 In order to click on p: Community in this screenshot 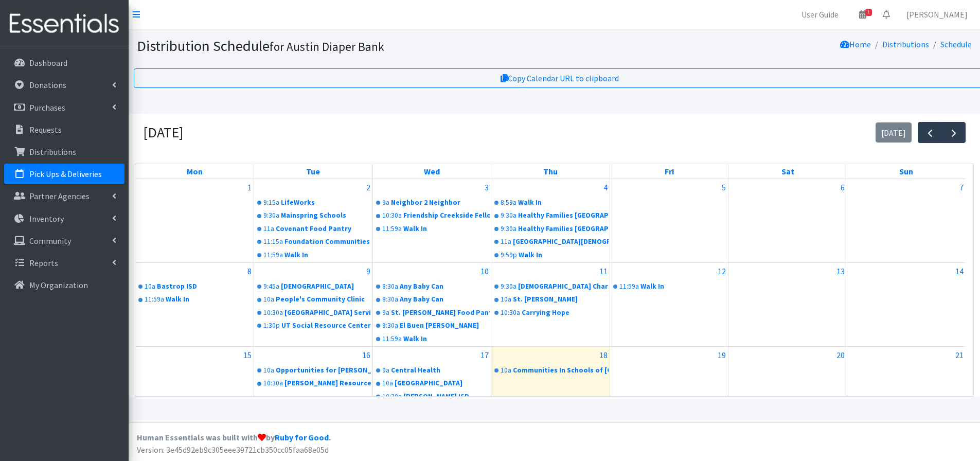, I will do `click(50, 241)`.